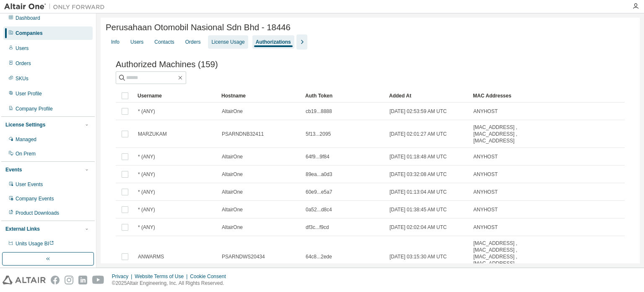 The width and height of the screenshot is (644, 292). Describe the element at coordinates (37, 213) in the screenshot. I see `div: Product Downloads` at that location.